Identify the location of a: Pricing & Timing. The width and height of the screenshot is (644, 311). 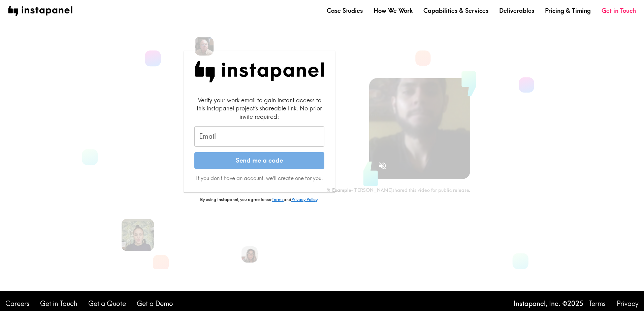
(568, 11).